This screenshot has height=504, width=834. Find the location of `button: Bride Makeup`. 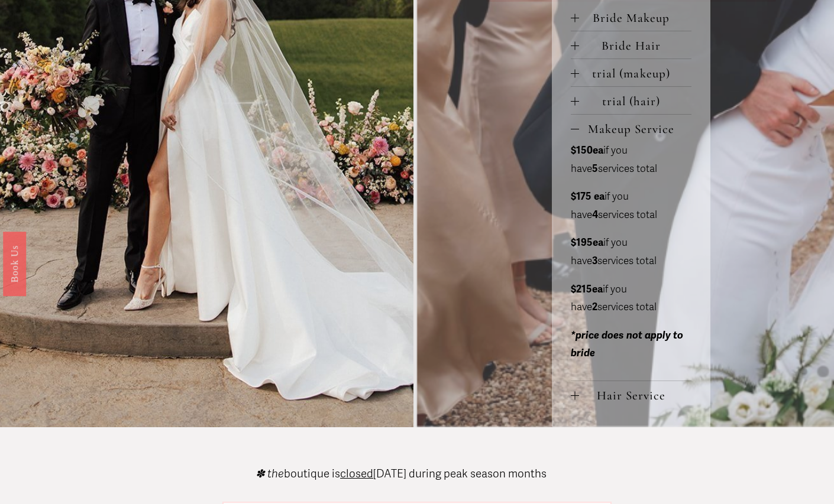

button: Bride Makeup is located at coordinates (630, 17).